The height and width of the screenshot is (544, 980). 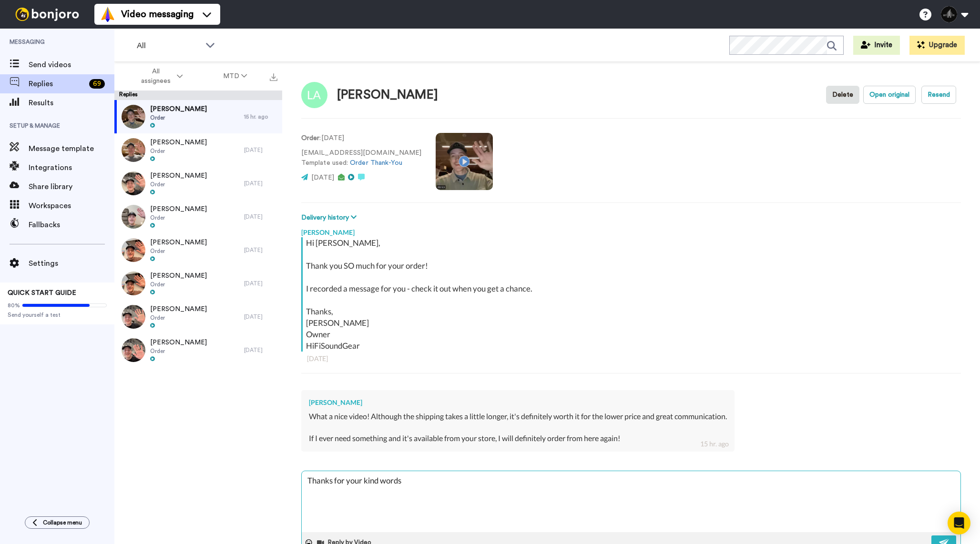 What do you see at coordinates (310, 138) in the screenshot?
I see `strong: Order` at bounding box center [310, 138].